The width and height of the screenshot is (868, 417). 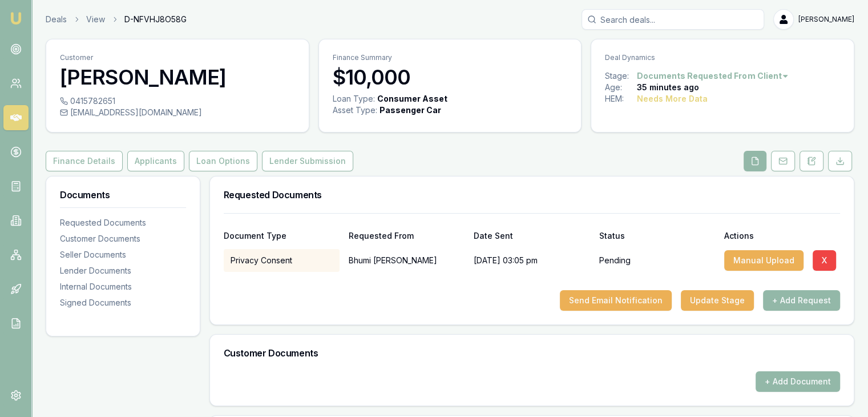 What do you see at coordinates (410, 110) in the screenshot?
I see `div: Passenger Car` at bounding box center [410, 110].